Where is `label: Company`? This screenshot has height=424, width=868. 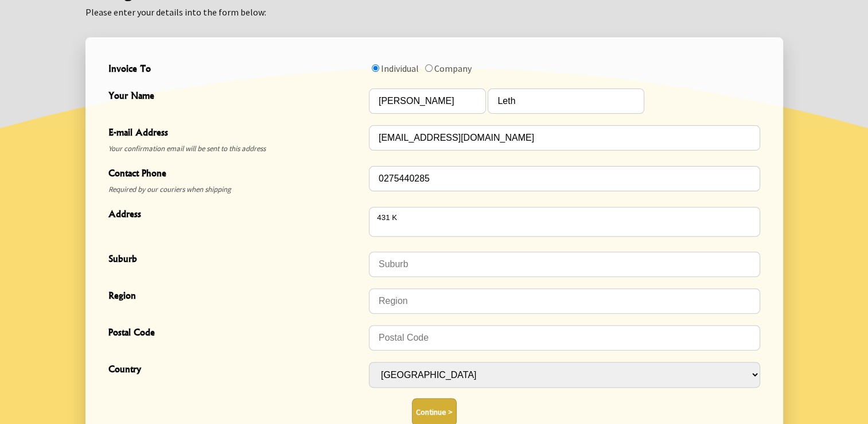
label: Company is located at coordinates (452, 68).